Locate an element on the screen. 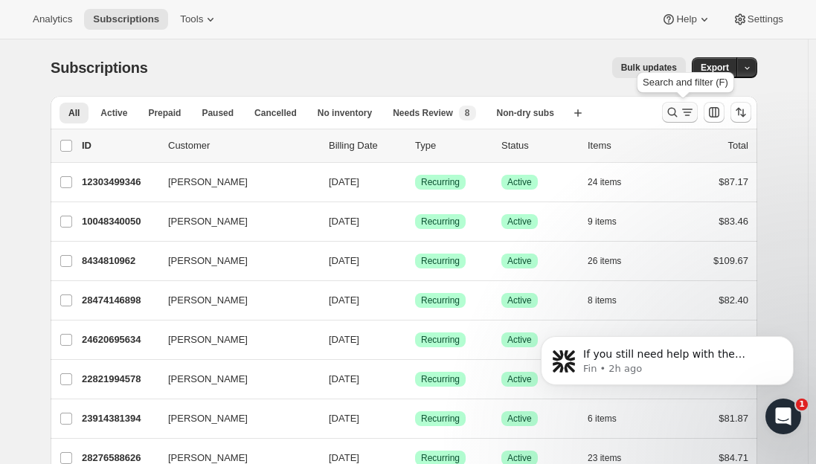  img: Profile image for Facundo is located at coordinates (174, 39).